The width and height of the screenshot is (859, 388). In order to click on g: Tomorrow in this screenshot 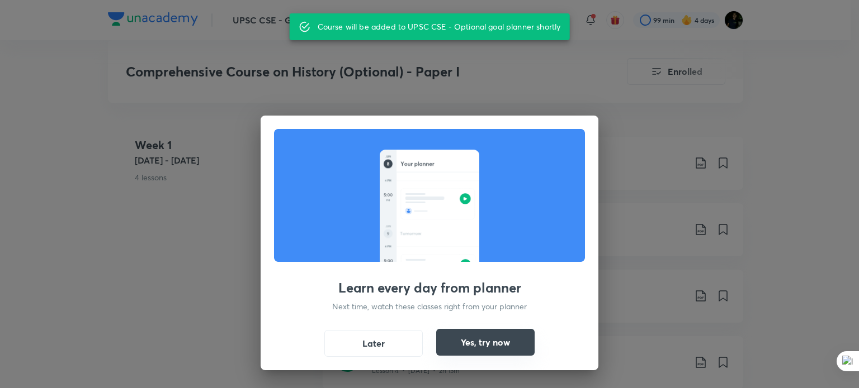, I will do `click(410, 234)`.